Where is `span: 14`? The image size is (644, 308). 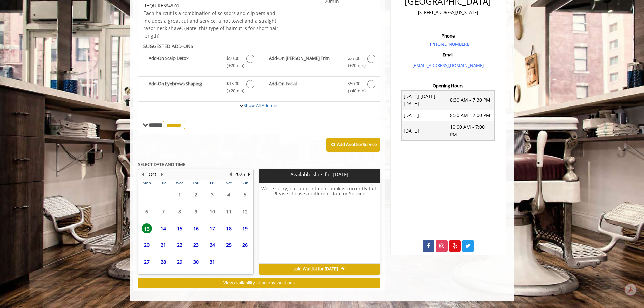 span: 14 is located at coordinates (164, 228).